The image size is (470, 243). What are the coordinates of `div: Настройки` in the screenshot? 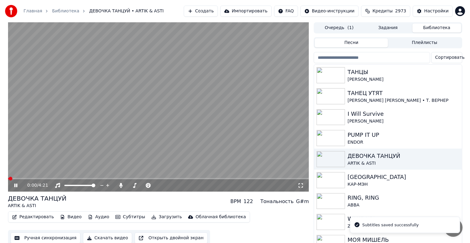 It's located at (436, 11).